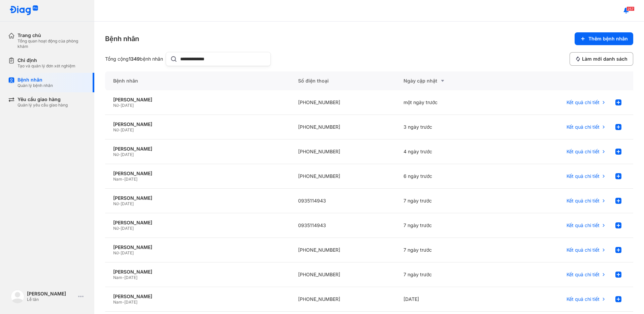 This screenshot has height=314, width=644. Describe the element at coordinates (631, 8) in the screenshot. I see `span: 257` at that location.